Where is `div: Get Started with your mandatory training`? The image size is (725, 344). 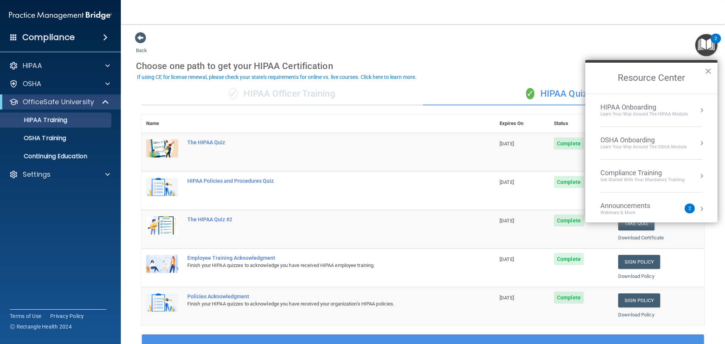
div: Get Started with your mandatory training is located at coordinates (643, 180).